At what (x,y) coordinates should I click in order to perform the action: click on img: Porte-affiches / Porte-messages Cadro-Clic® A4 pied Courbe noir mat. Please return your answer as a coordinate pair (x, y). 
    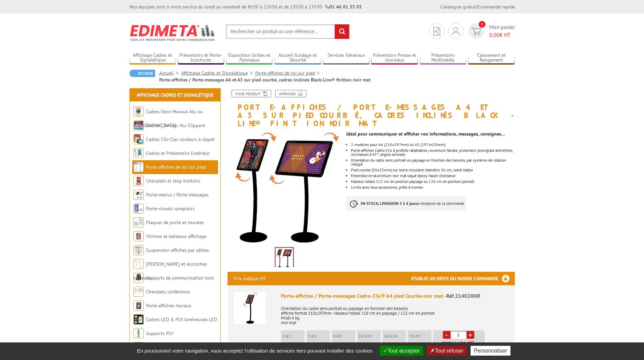
    Looking at the image, I should click on (249, 308).